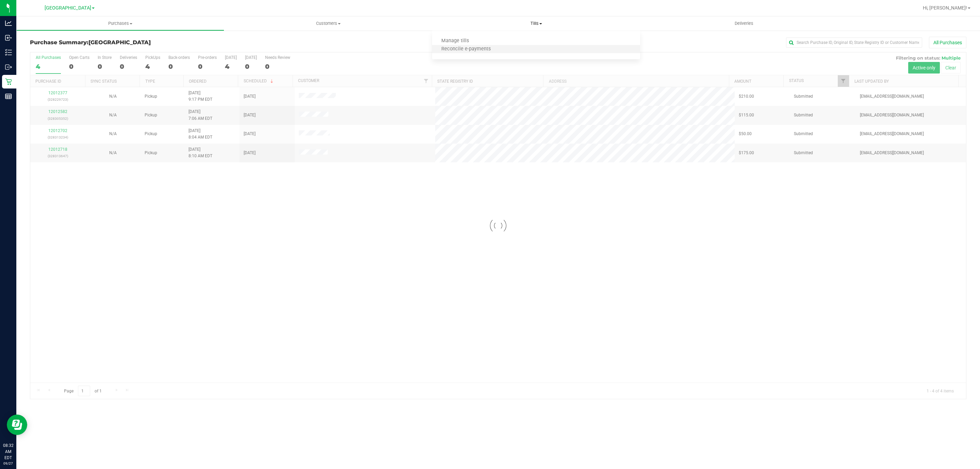  I want to click on inline-svg: Retail, so click(8, 82).